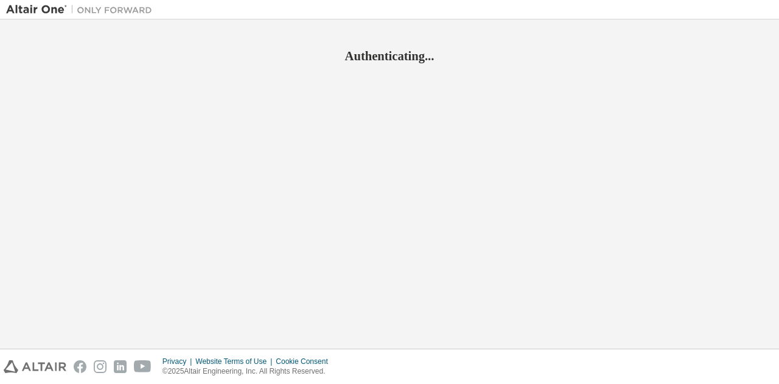 The height and width of the screenshot is (384, 779). Describe the element at coordinates (80, 367) in the screenshot. I see `img: facebook.svg` at that location.